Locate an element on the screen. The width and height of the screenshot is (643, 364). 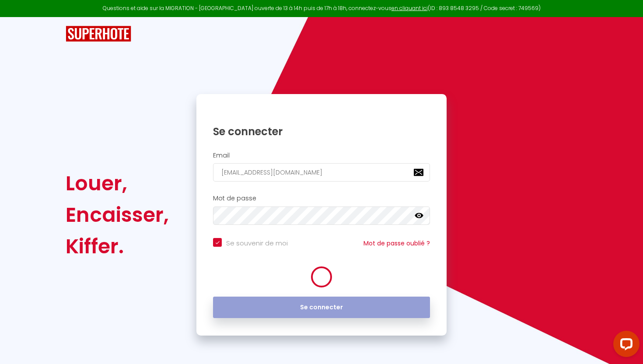
h2: Email is located at coordinates (322, 155).